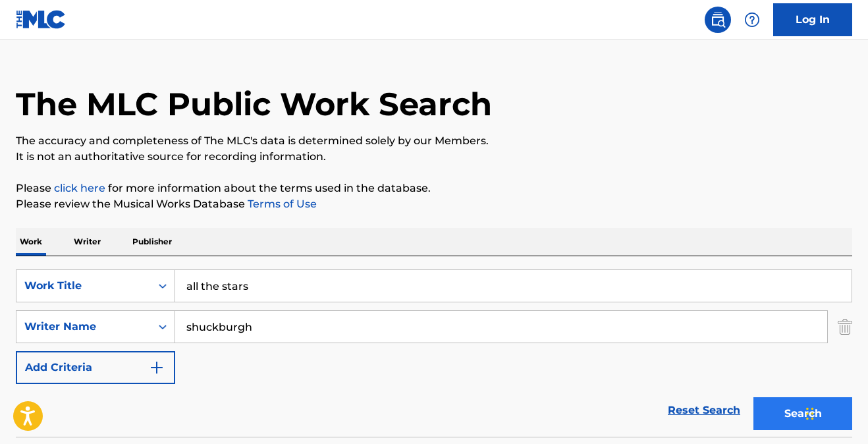 The height and width of the screenshot is (444, 868). I want to click on p: Publisher, so click(152, 241).